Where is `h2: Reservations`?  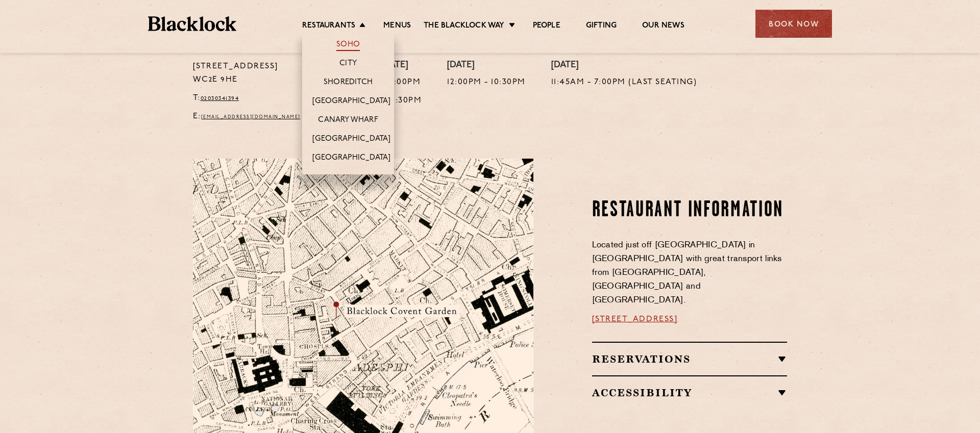 h2: Reservations is located at coordinates (690, 359).